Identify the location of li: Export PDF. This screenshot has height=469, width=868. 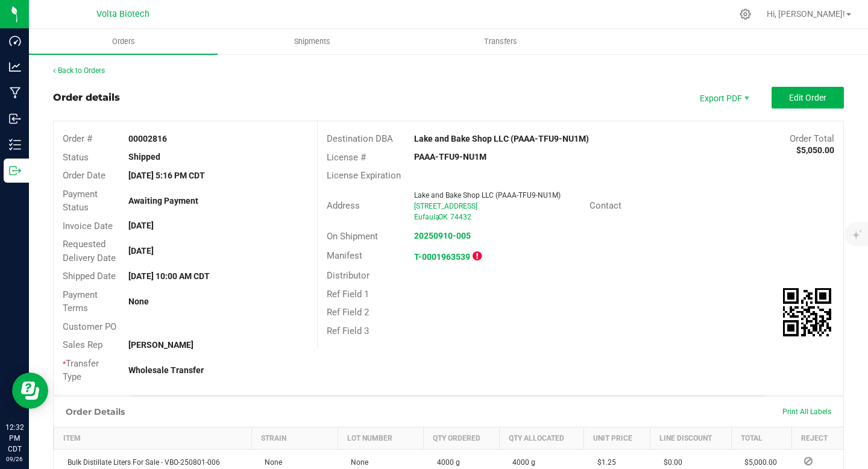
(724, 97).